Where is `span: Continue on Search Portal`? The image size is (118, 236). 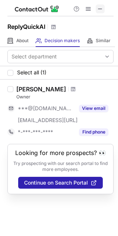 span: Continue on Search Portal is located at coordinates (56, 183).